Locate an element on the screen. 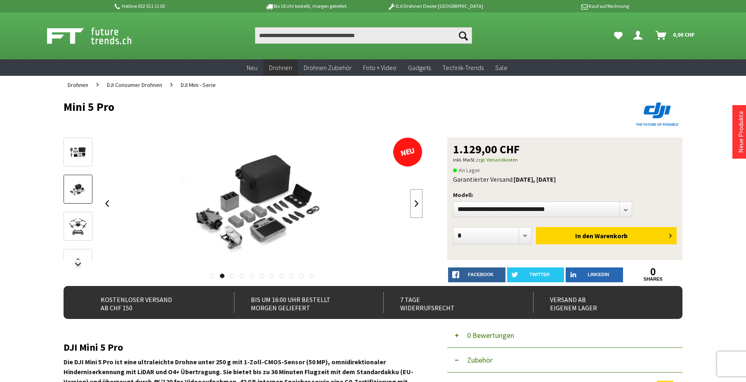 The width and height of the screenshot is (746, 382). button: Zubehör is located at coordinates (565, 361).